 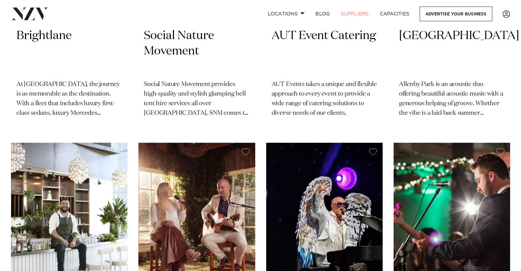 What do you see at coordinates (394, 14) in the screenshot?
I see `a: Capacities` at bounding box center [394, 14].